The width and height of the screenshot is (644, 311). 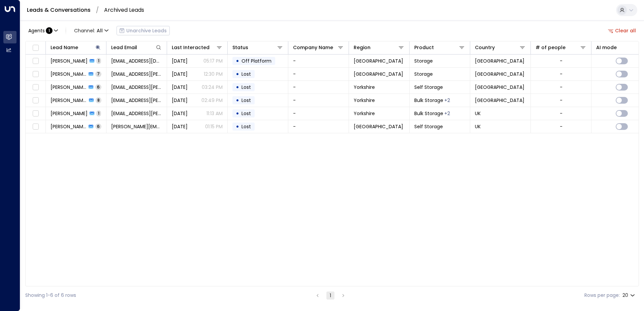 What do you see at coordinates (68, 127) in the screenshot?
I see `span: Ash Ayre` at bounding box center [68, 127].